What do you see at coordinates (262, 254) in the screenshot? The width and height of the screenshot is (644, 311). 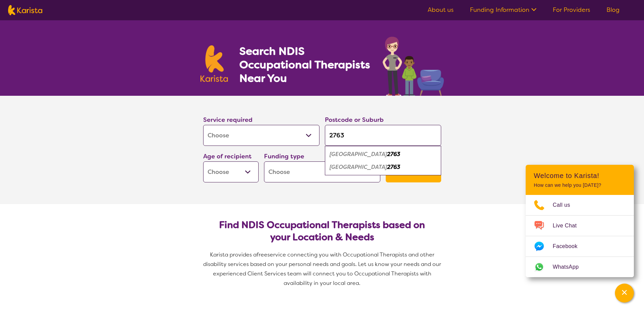 I see `span: free` at bounding box center [262, 254].